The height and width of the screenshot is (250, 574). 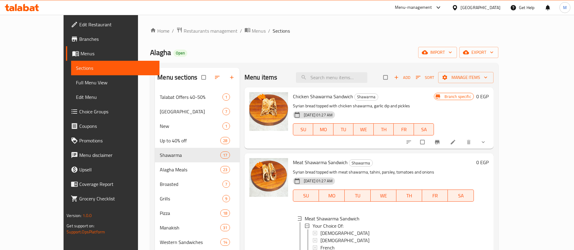 What do you see at coordinates (225, 170) in the screenshot?
I see `span: 23` at bounding box center [225, 170].